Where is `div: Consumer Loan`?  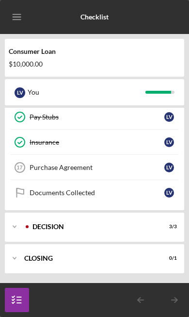
div: Consumer Loan is located at coordinates (95, 51).